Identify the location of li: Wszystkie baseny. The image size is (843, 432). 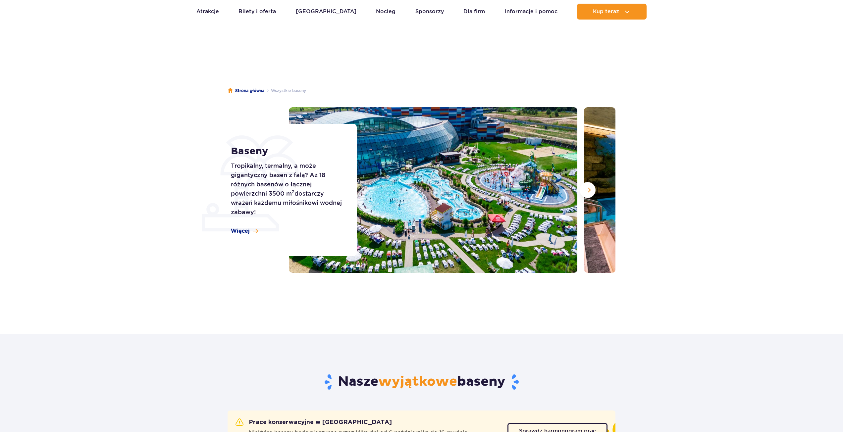
(285, 91).